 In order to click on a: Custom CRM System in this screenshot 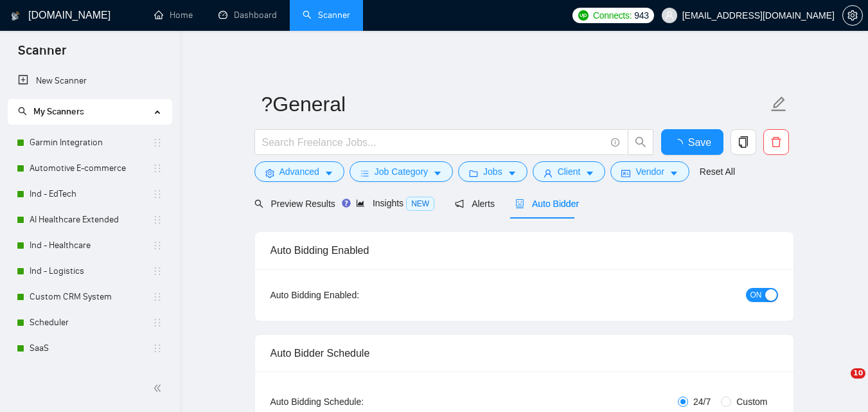, I will do `click(91, 297)`.